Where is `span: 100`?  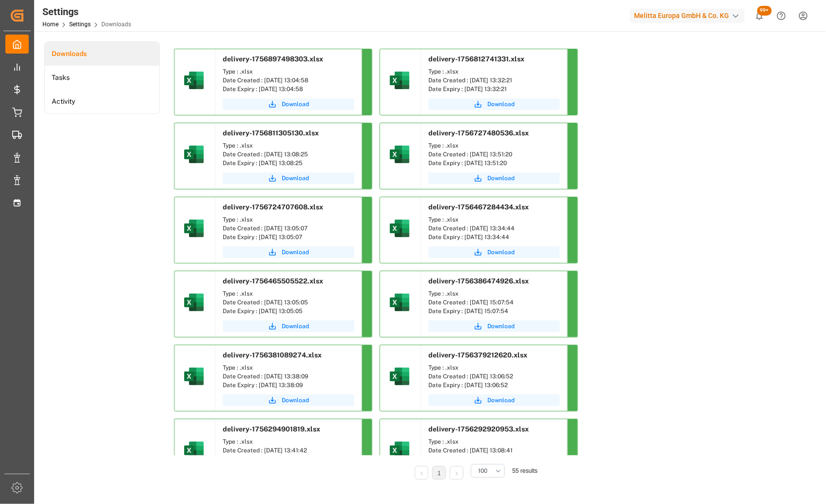 span: 100 is located at coordinates (483, 471).